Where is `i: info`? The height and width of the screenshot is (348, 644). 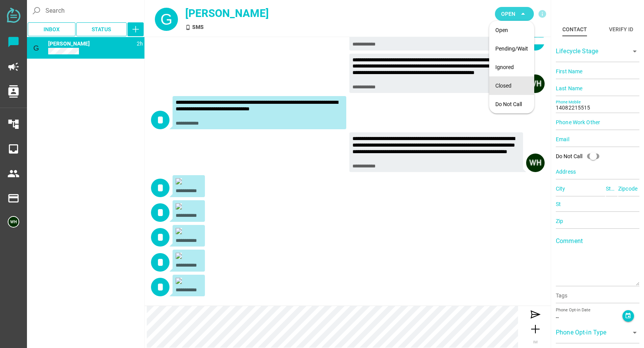
i: info is located at coordinates (543, 14).